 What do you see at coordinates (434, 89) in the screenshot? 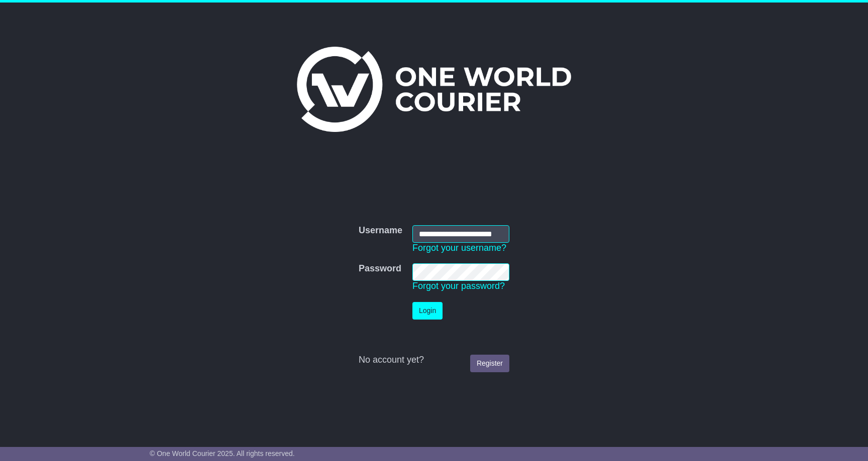
I see `img: One World` at bounding box center [434, 89].